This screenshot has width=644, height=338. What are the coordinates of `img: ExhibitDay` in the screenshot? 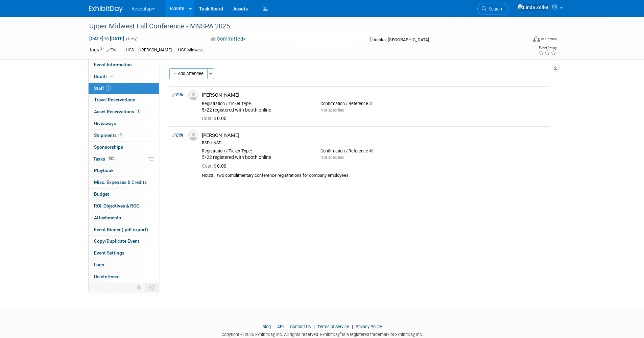 It's located at (106, 9).